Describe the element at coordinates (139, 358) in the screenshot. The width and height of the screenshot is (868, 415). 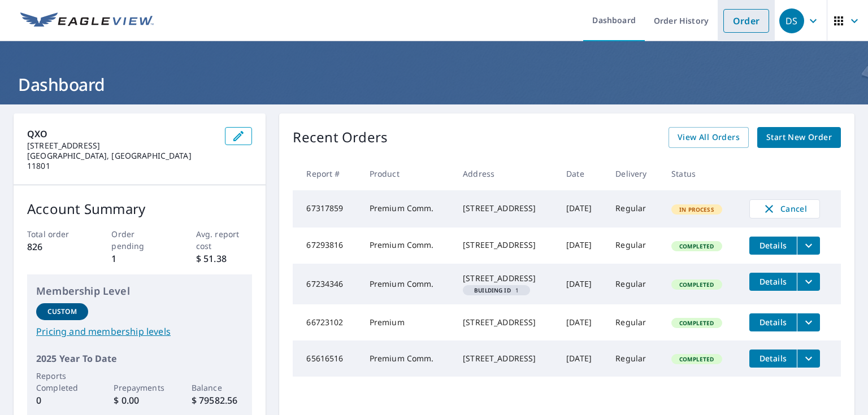
I see `p: 2025 Year To Date` at that location.